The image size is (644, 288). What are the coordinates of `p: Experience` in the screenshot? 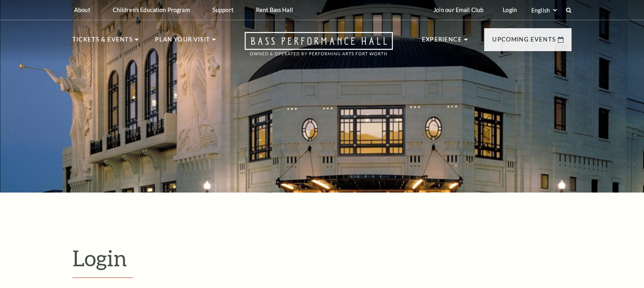 It's located at (442, 42).